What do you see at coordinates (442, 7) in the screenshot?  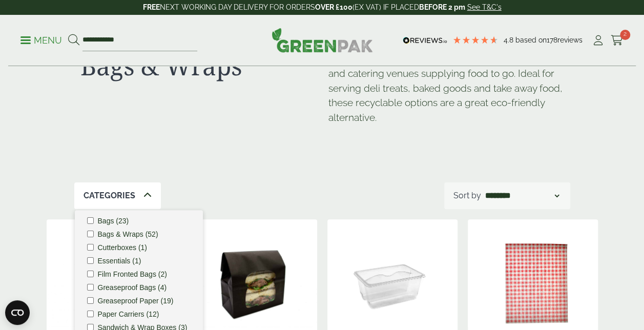 I see `strong: BEFORE 2 pm` at bounding box center [442, 7].